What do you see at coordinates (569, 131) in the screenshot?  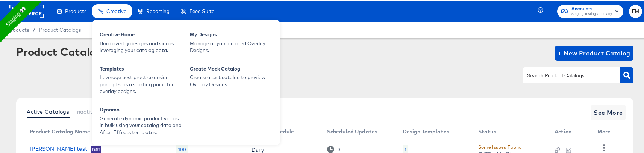 I see `th: Action` at bounding box center [569, 131].